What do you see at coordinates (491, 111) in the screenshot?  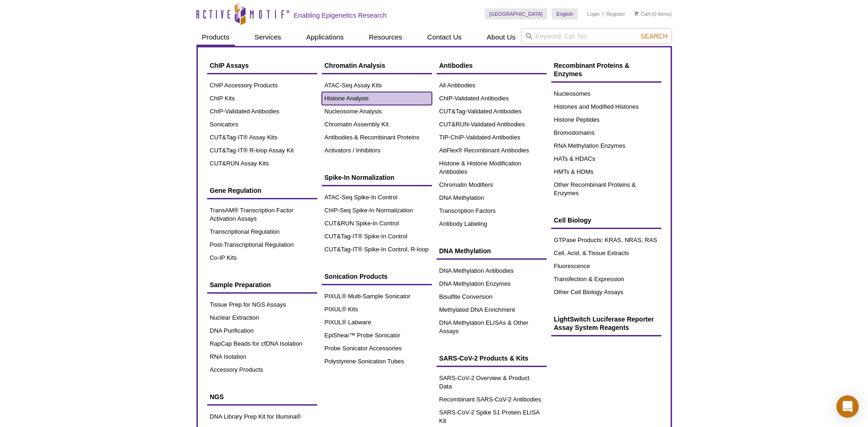 I see `a: CUT&Tag-Validated Antibodies` at bounding box center [491, 111].